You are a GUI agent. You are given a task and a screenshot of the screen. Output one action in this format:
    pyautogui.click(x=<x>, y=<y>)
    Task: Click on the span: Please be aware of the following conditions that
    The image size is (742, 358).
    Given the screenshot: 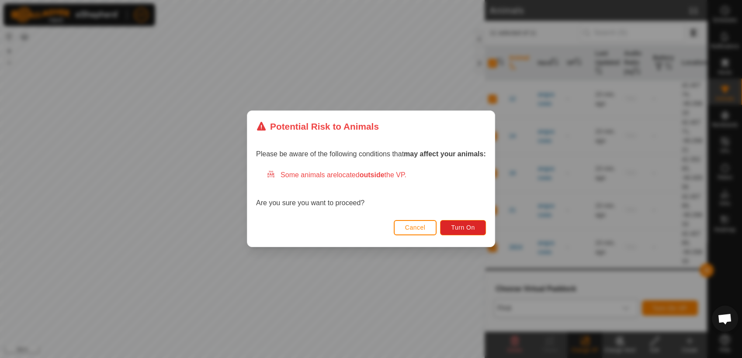 What is the action you would take?
    pyautogui.click(x=371, y=154)
    